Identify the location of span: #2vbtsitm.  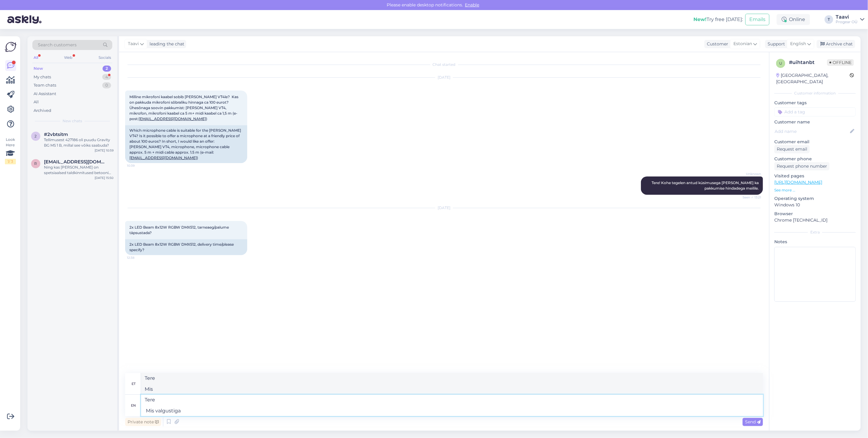
(56, 135).